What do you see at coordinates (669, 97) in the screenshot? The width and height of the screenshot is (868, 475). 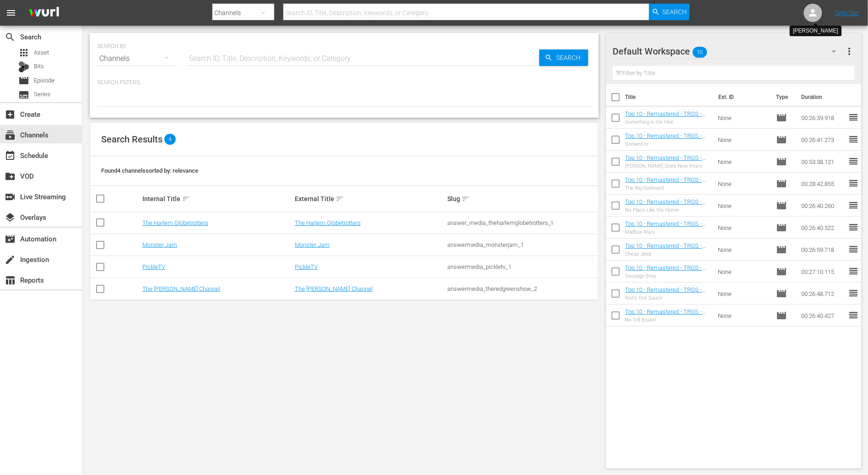 I see `th: Title` at bounding box center [669, 97].